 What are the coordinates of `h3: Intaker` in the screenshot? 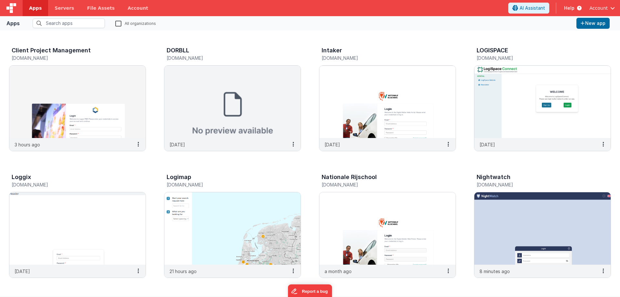 It's located at (332, 50).